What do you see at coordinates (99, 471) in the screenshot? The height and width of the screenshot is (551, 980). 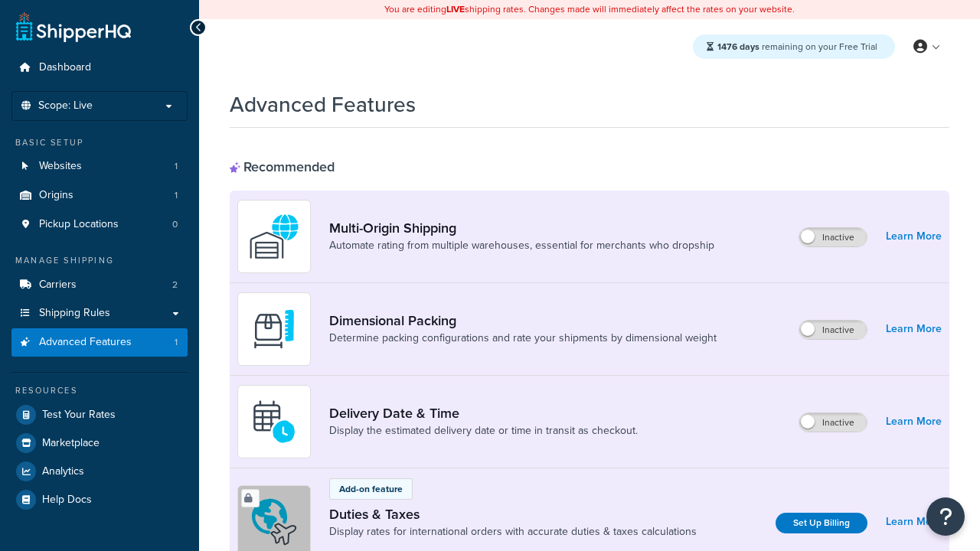 I see `a: Analytics` at bounding box center [99, 471].